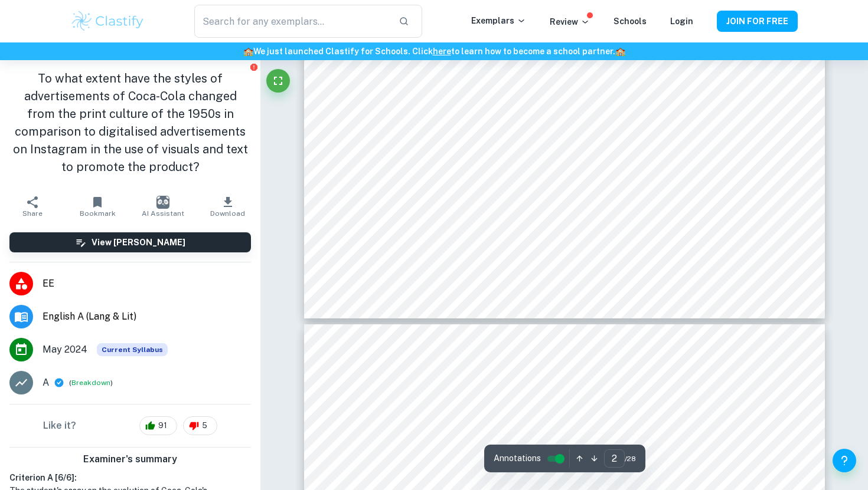 Image resolution: width=868 pixels, height=490 pixels. I want to click on button: Report issue, so click(253, 66).